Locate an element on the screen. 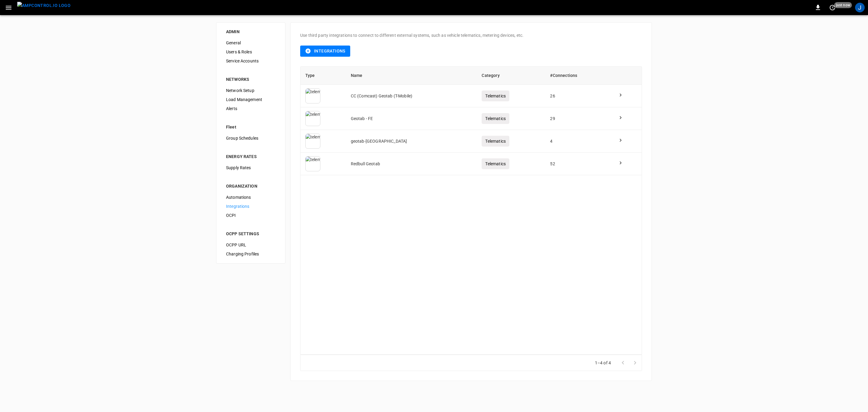  span: General is located at coordinates (251, 43).